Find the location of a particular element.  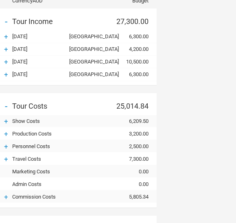

div: 5,805.34 is located at coordinates (132, 197).